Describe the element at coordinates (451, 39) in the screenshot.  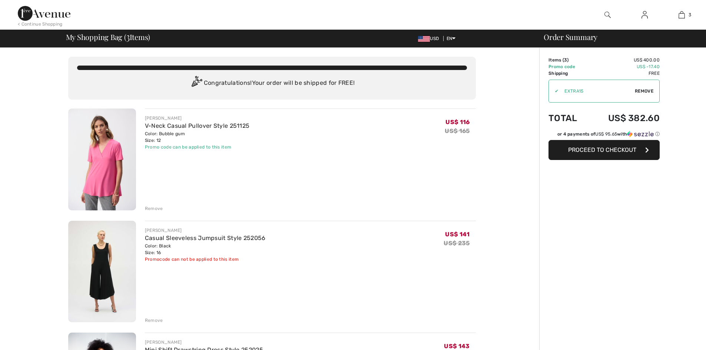
I see `span: EN` at that location.